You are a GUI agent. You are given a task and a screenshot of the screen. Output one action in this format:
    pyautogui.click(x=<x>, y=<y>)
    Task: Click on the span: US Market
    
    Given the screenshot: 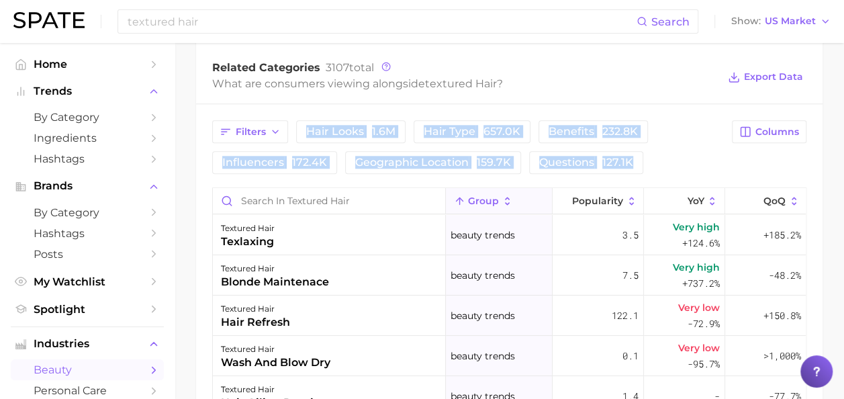 What is the action you would take?
    pyautogui.click(x=791, y=21)
    